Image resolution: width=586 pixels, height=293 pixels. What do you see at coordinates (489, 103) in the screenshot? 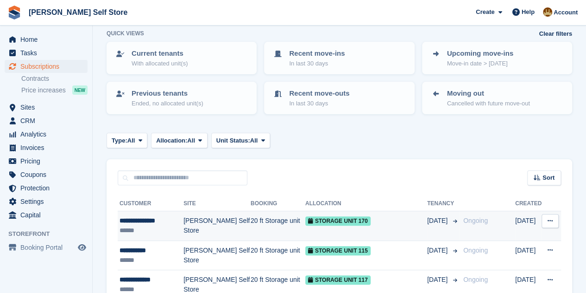
I see `p: Cancelled with future move-out` at bounding box center [489, 103].